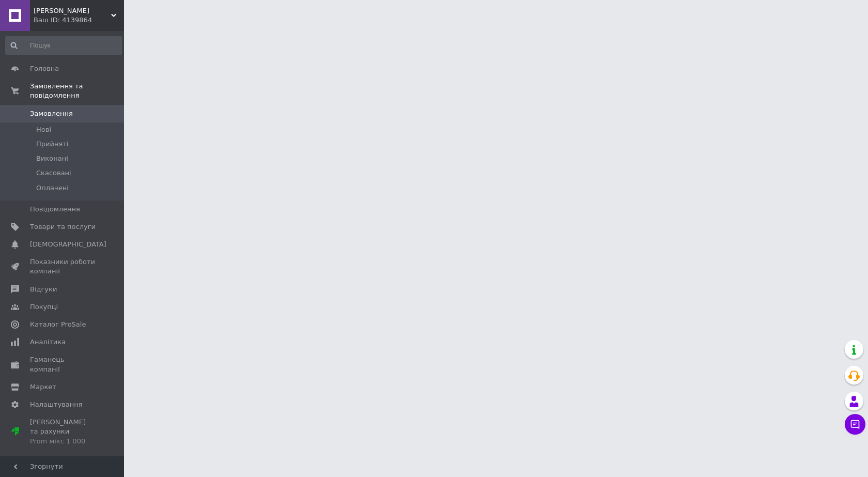  I want to click on button: Чат з покупцем, so click(855, 423).